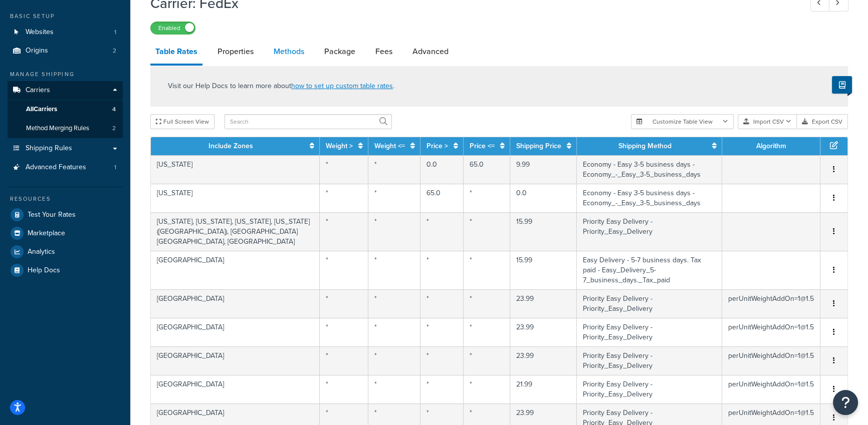 The height and width of the screenshot is (425, 868). Describe the element at coordinates (44, 270) in the screenshot. I see `span: Help Docs` at that location.